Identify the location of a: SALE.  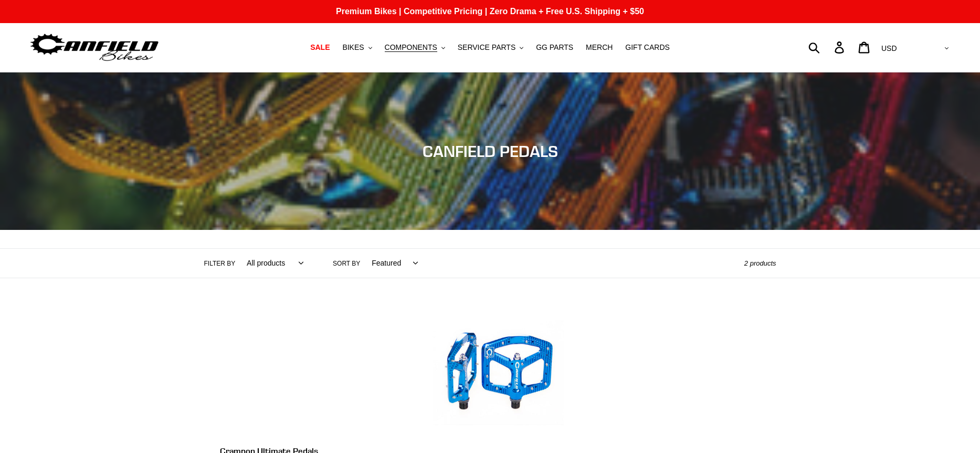
(320, 47).